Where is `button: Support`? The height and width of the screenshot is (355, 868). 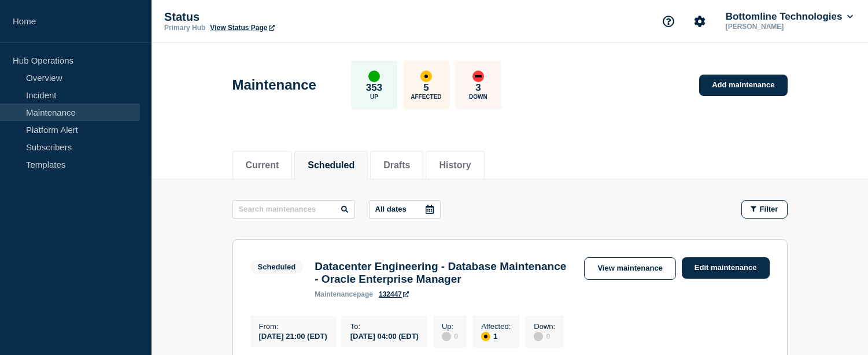 button: Support is located at coordinates (668, 22).